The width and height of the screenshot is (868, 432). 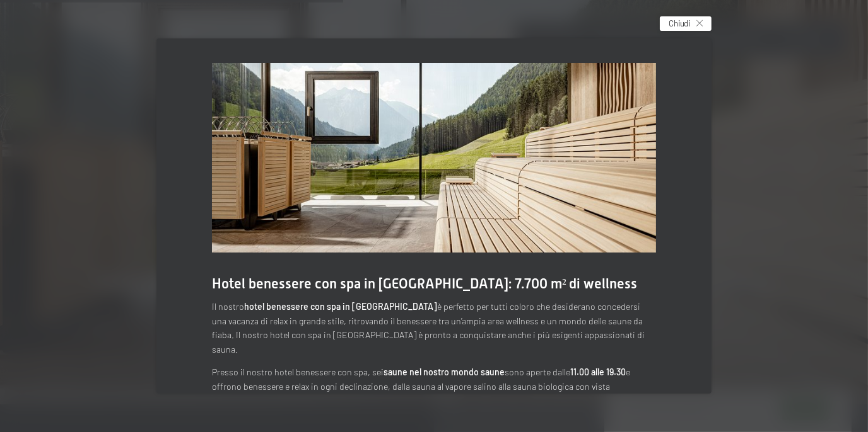 What do you see at coordinates (434, 328) in the screenshot?
I see `p: Il nostro è perfetto per tutti coloro che desiderano concedersi una vacanza di relax in grande st...` at bounding box center [434, 328].